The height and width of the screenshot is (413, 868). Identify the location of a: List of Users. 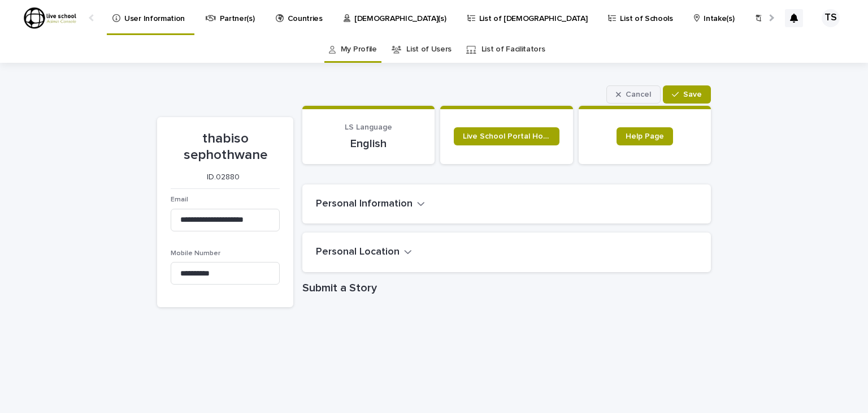
(429, 49).